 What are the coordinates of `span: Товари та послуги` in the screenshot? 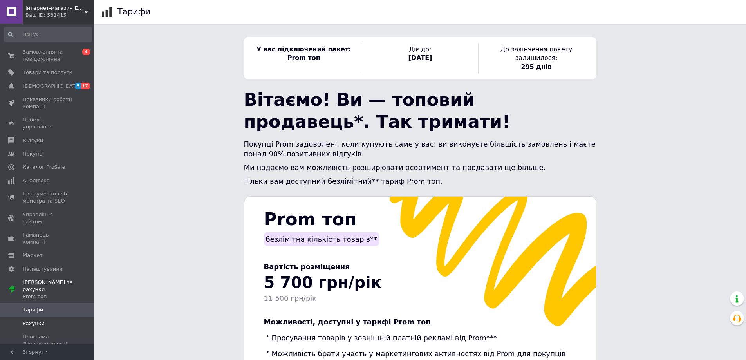 It's located at (47, 72).